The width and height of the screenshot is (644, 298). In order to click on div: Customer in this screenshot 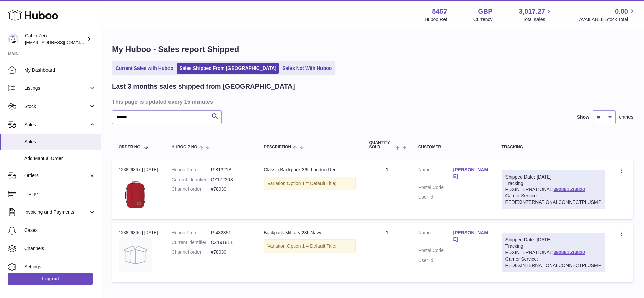, I will do `click(453, 147)`.